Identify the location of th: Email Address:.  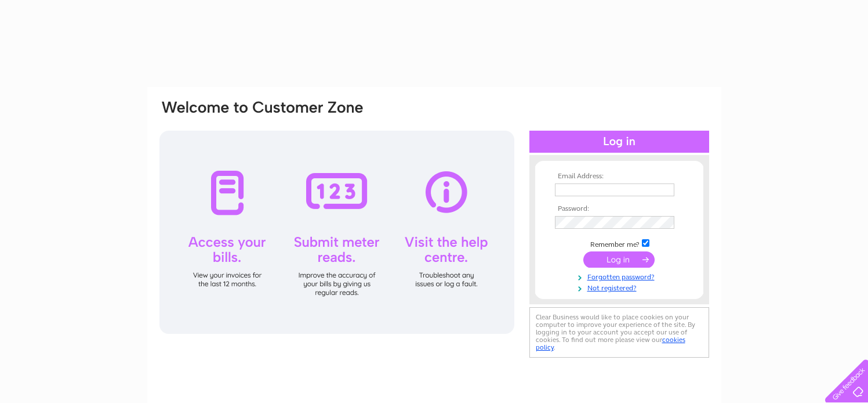
(620, 177).